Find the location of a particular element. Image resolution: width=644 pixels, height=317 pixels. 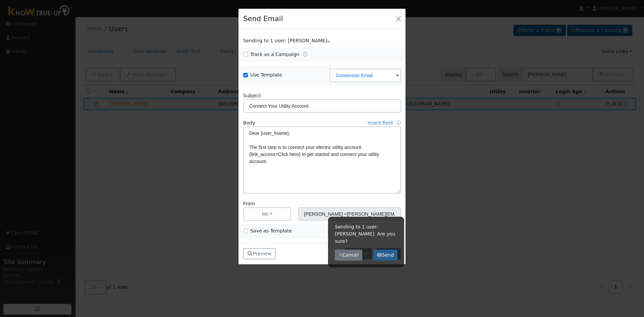

label: Subject is located at coordinates (252, 96).